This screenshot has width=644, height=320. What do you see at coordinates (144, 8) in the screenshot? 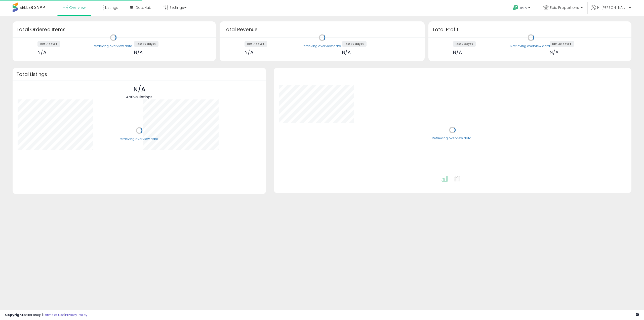
I see `span: DataHub` at bounding box center [144, 8].